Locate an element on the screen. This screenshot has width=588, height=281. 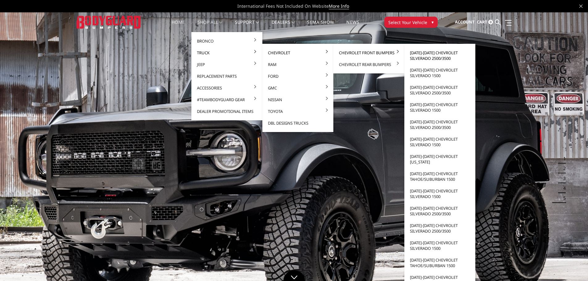
a: Account is located at coordinates (465, 22).